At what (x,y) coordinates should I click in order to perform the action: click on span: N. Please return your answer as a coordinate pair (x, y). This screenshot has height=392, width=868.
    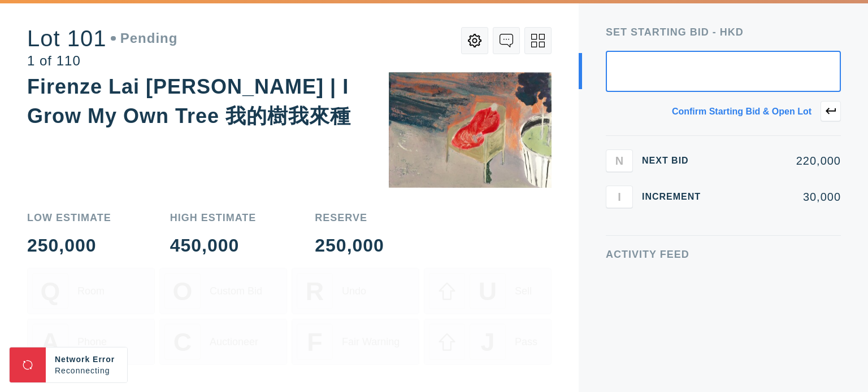
    Looking at the image, I should click on (619, 160).